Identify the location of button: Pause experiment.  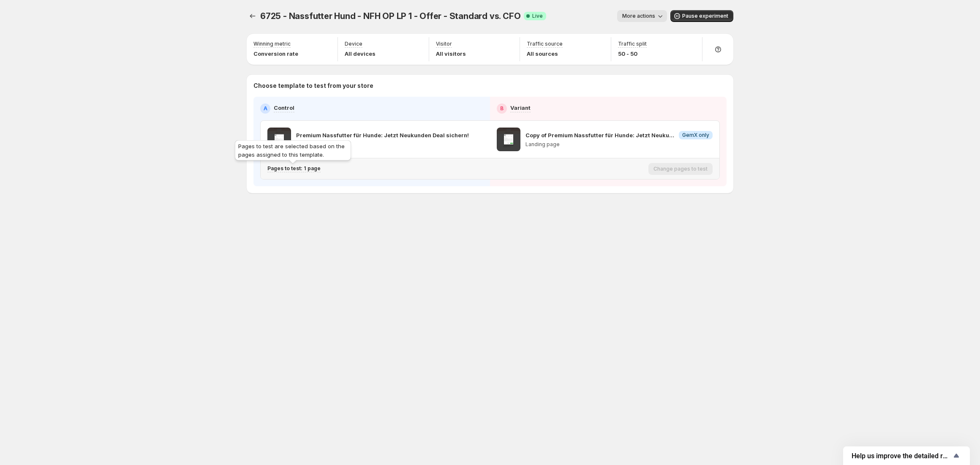
(702, 16).